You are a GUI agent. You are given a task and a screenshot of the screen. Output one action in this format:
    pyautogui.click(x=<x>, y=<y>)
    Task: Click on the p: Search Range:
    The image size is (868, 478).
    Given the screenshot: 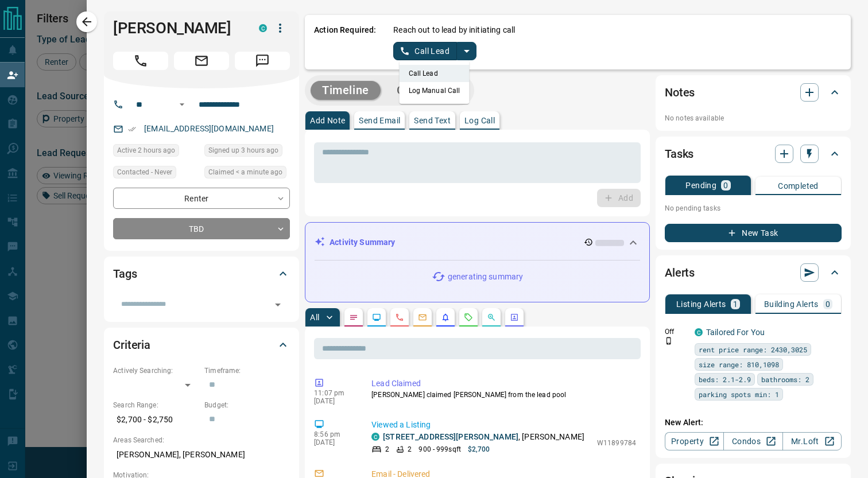 What is the action you would take?
    pyautogui.click(x=155, y=405)
    